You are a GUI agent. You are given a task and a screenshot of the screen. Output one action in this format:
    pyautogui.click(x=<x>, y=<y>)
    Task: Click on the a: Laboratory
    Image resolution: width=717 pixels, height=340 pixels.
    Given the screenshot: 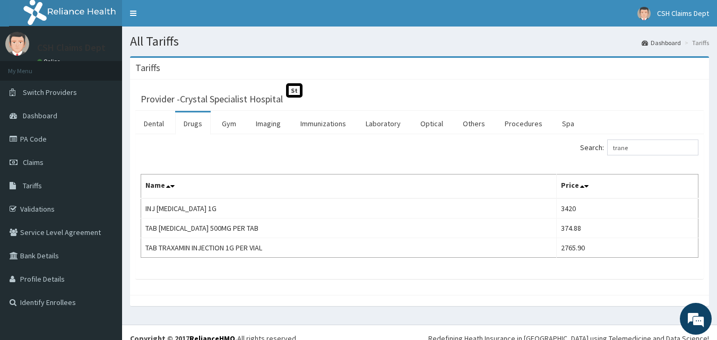 What is the action you would take?
    pyautogui.click(x=383, y=124)
    